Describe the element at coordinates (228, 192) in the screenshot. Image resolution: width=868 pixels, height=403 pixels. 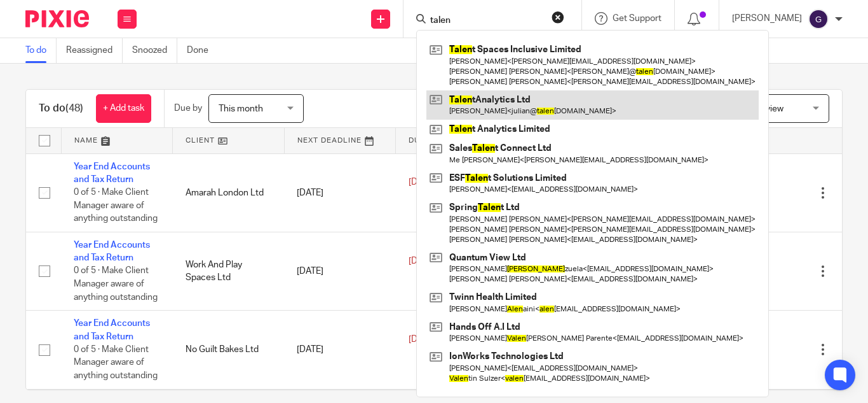
I see `td: Amarah London Ltd` at that location.